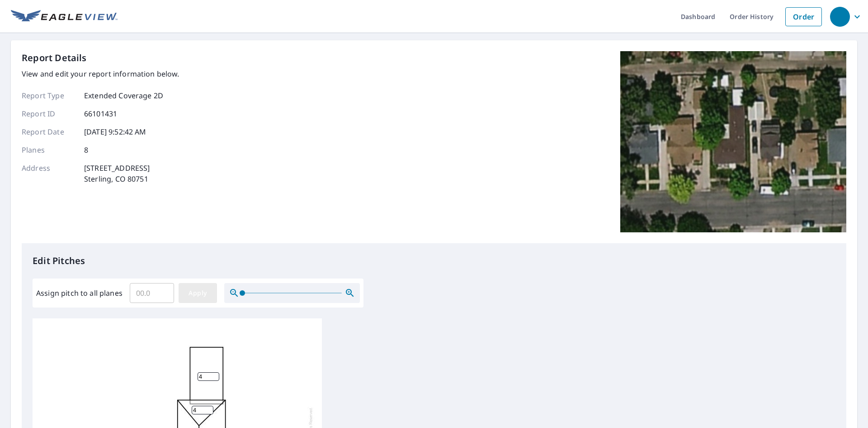  I want to click on img: Top image, so click(733, 141).